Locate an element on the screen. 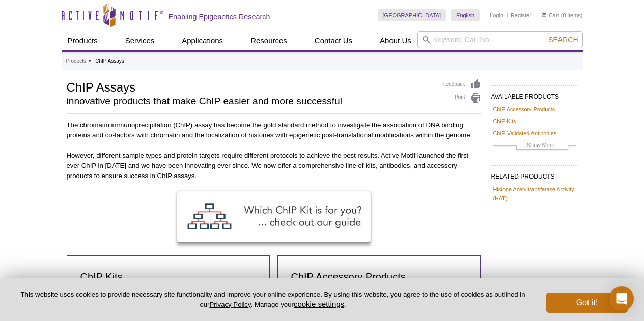 The image size is (644, 321). a: Print is located at coordinates (462, 98).